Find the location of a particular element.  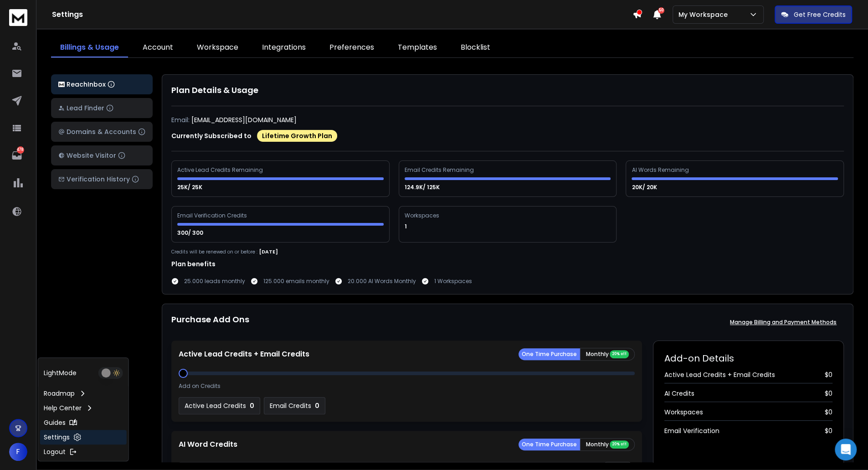

a: Help Center is located at coordinates (83, 408).